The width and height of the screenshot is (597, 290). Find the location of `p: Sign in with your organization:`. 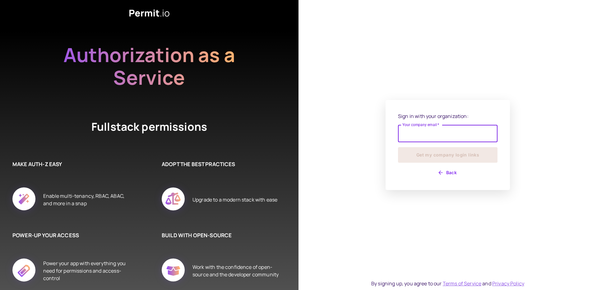

p: Sign in with your organization: is located at coordinates (447, 116).